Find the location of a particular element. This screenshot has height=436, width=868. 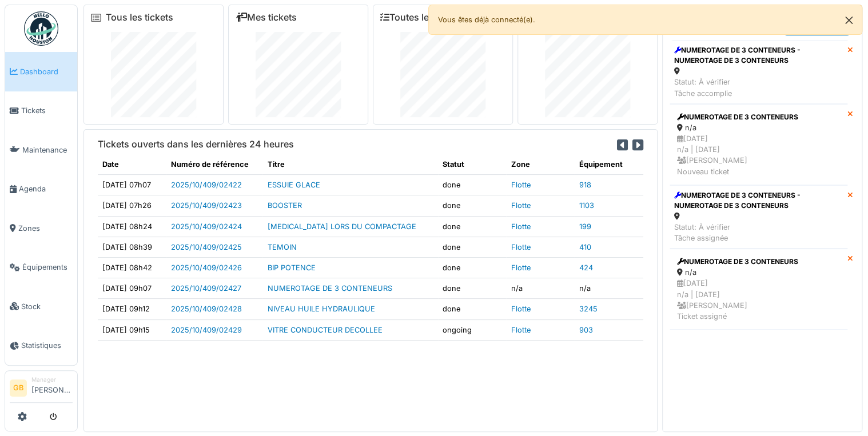

h6: Tickets ouverts dans les dernières 24 heures is located at coordinates (196, 144).